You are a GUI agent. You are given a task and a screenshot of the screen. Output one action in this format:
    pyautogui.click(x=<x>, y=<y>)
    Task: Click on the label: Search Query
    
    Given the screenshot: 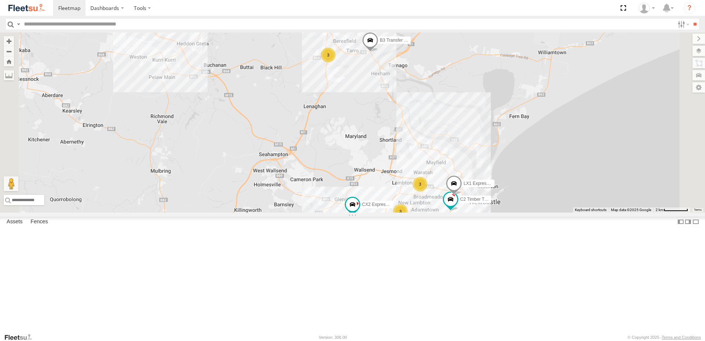 What is the action you would take?
    pyautogui.click(x=18, y=24)
    